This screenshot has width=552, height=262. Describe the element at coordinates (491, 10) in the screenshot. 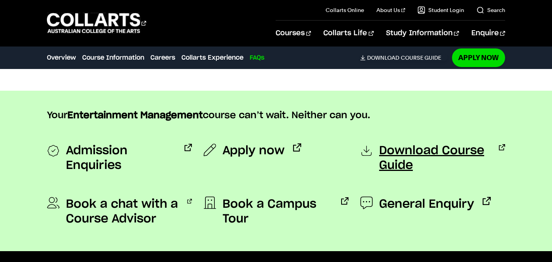

I see `a: Search` at that location.